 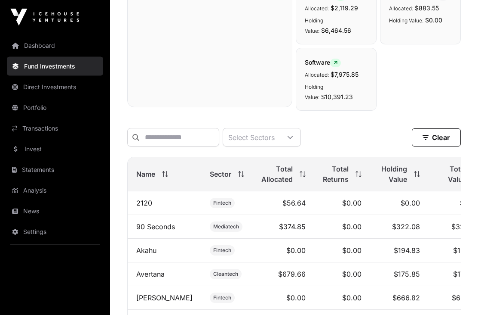 What do you see at coordinates (55, 170) in the screenshot?
I see `a: Statements` at bounding box center [55, 170].